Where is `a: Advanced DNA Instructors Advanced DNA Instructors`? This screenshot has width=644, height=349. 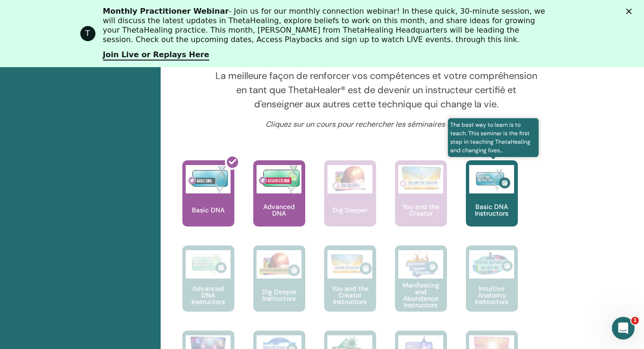
a: Advanced DNA Instructors Advanced DNA Instructors is located at coordinates (208, 288).